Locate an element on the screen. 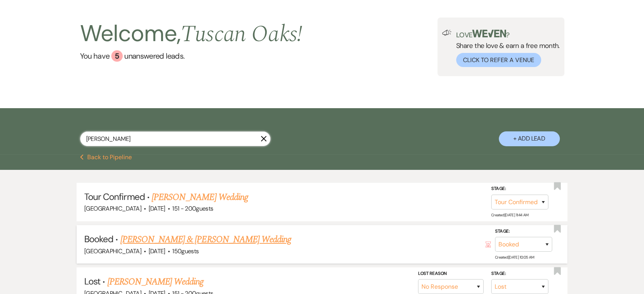  div: 5 is located at coordinates (117, 56).